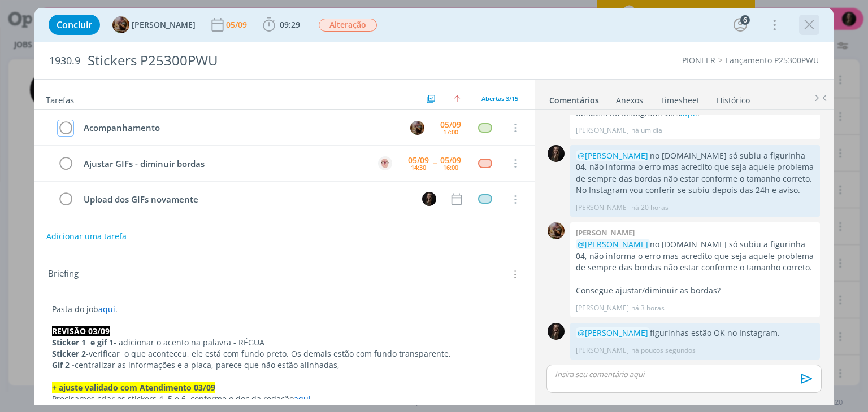 The width and height of the screenshot is (868, 412). Describe the element at coordinates (245, 199) in the screenshot. I see `div: Upload dos GIFs novamente` at that location.